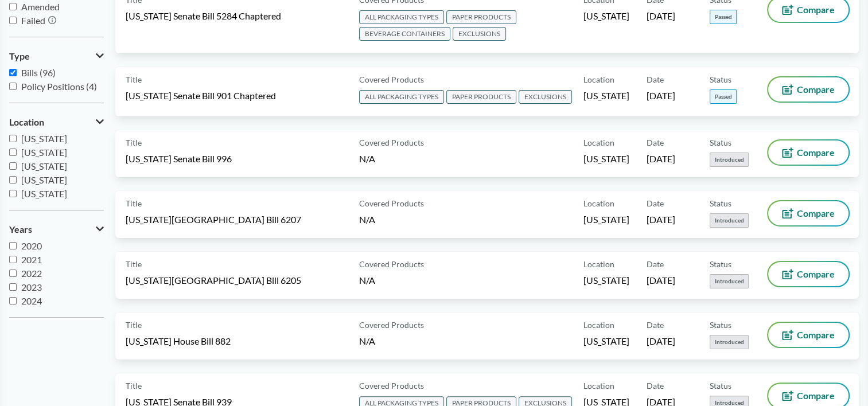 The height and width of the screenshot is (406, 868). What do you see at coordinates (31, 287) in the screenshot?
I see `span: 2023` at bounding box center [31, 287].